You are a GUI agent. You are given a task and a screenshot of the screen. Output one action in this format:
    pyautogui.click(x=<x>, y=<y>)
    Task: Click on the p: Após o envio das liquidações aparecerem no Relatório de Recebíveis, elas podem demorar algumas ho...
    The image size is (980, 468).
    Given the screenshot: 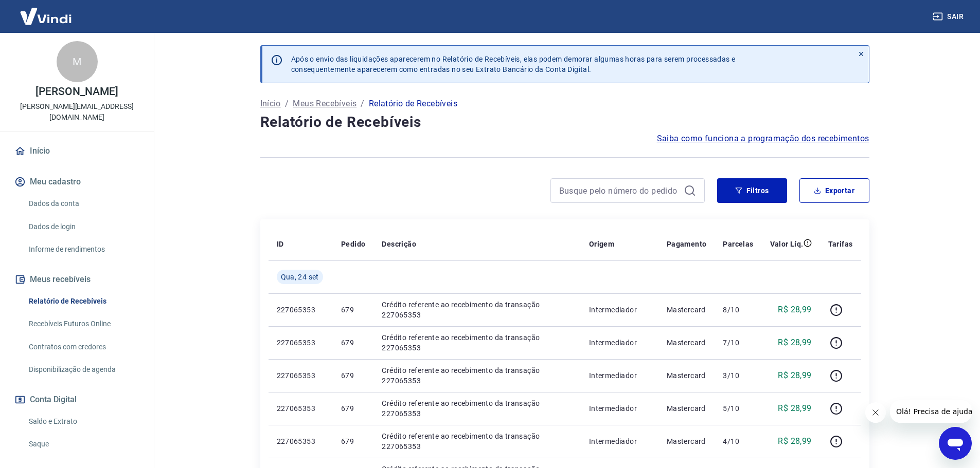 What is the action you would take?
    pyautogui.click(x=514, y=64)
    